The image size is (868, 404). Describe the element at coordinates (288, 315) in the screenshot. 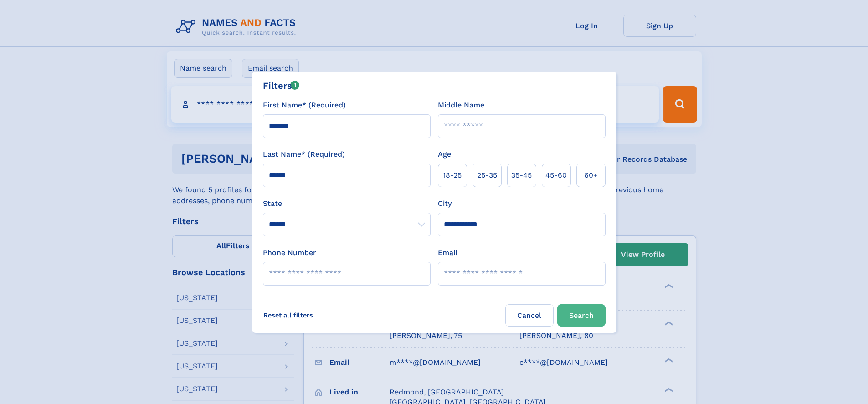

I see `label: Reset all filters` at that location.